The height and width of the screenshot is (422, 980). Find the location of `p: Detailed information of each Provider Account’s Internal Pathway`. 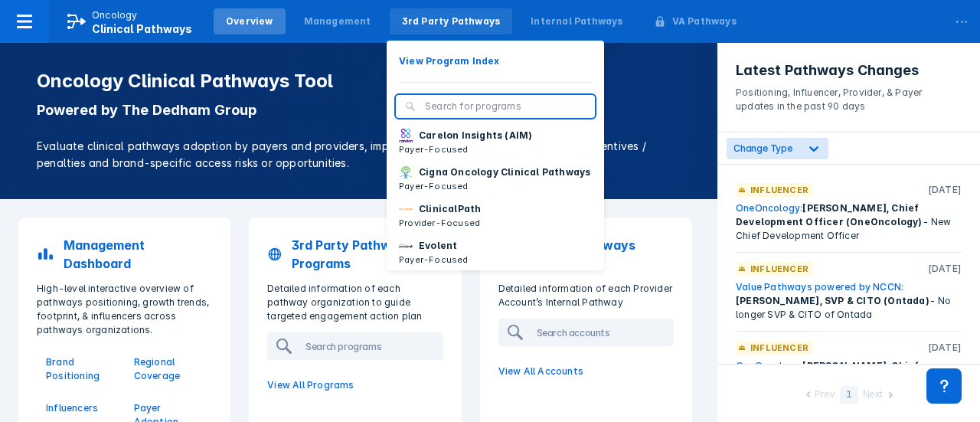

p: Detailed information of each Provider Account’s Internal Pathway is located at coordinates (586, 296).